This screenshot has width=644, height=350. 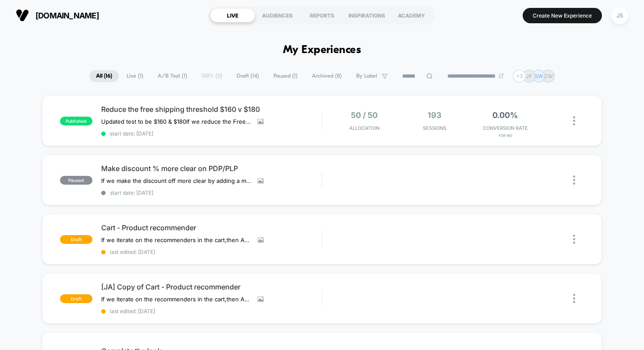 I want to click on button: Create New Experience, so click(x=563, y=15).